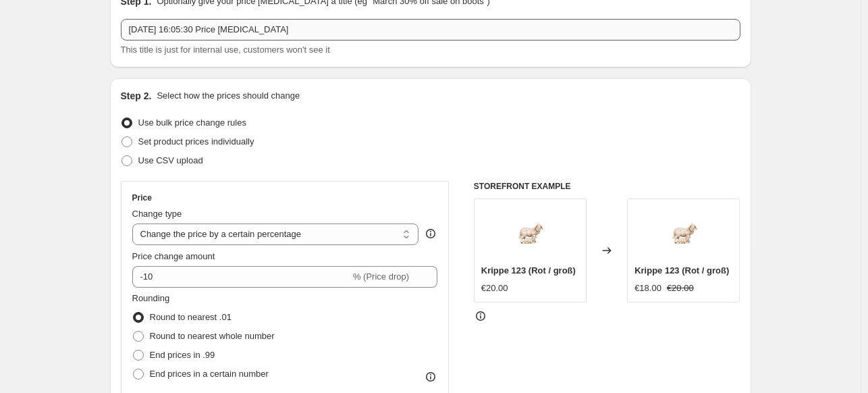 The width and height of the screenshot is (868, 393). I want to click on span: Change type, so click(157, 213).